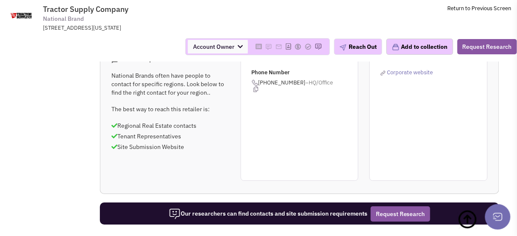  What do you see at coordinates (410, 72) in the screenshot?
I see `span: Corporate website` at bounding box center [410, 72].